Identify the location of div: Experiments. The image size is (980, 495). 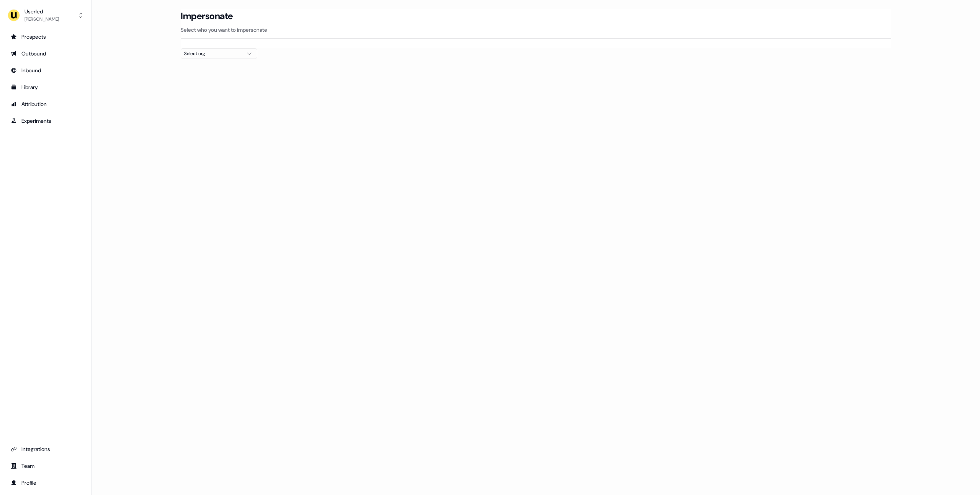
(46, 121).